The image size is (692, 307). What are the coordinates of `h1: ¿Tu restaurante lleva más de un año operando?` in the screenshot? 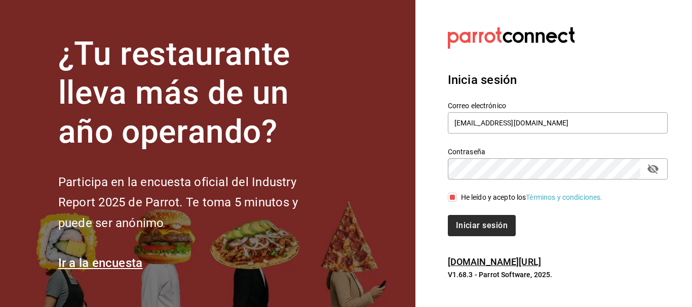 It's located at (195, 93).